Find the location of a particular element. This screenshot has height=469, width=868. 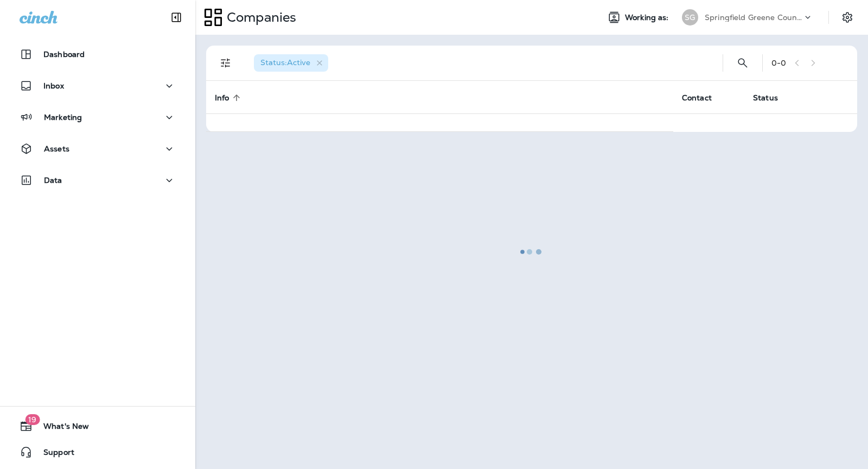

span: What's New is located at coordinates (61, 428).